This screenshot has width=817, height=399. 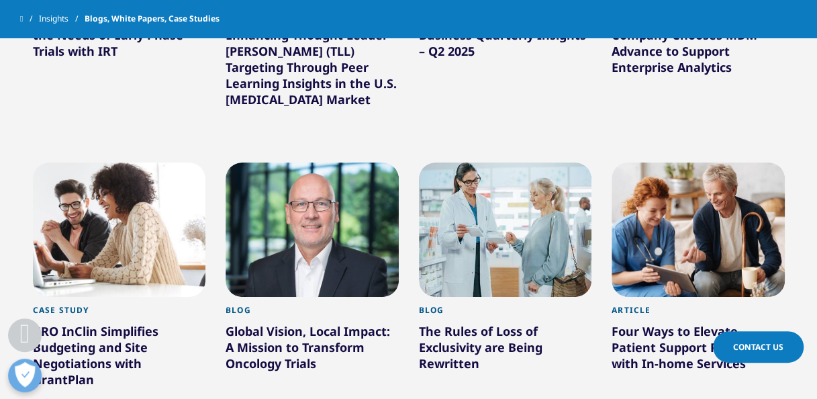 What do you see at coordinates (119, 313) in the screenshot?
I see `div: Case Study` at bounding box center [119, 313].